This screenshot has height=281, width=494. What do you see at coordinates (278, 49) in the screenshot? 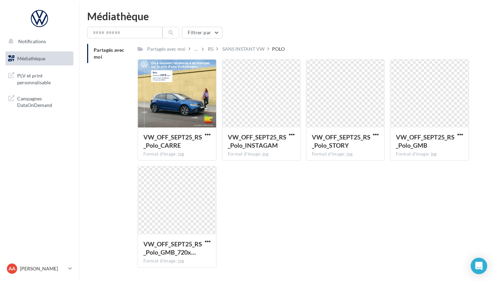
I see `div: POLO` at bounding box center [278, 49].